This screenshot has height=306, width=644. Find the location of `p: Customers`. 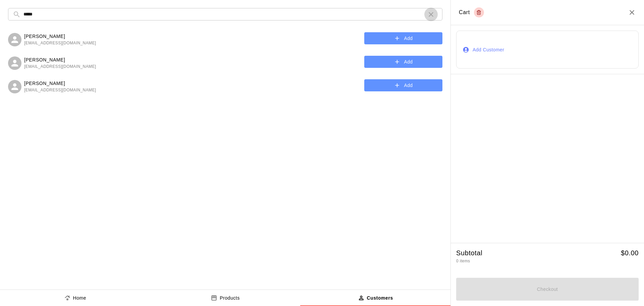

p: Customers is located at coordinates (380, 298).